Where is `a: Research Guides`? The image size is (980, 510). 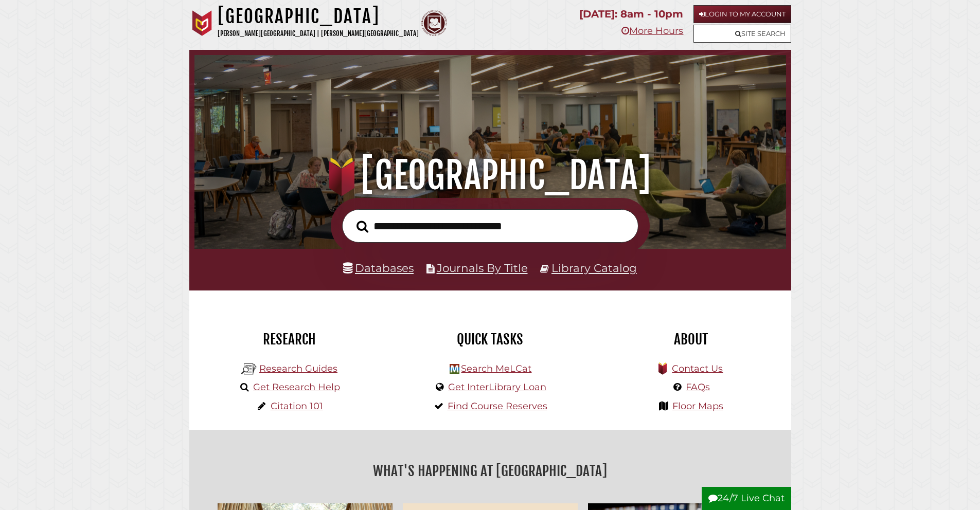 a: Research Guides is located at coordinates (298, 369).